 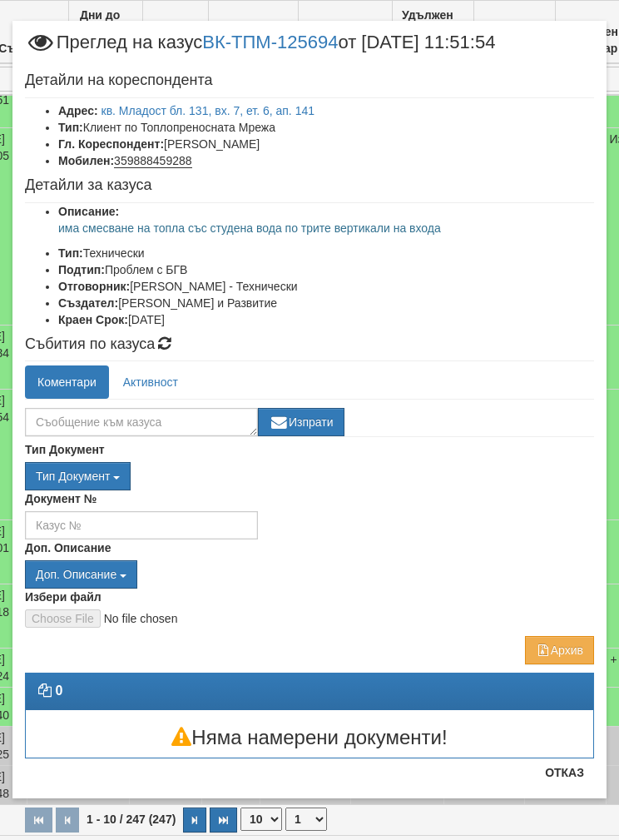 I want to click on b: Адрес:, so click(x=78, y=111).